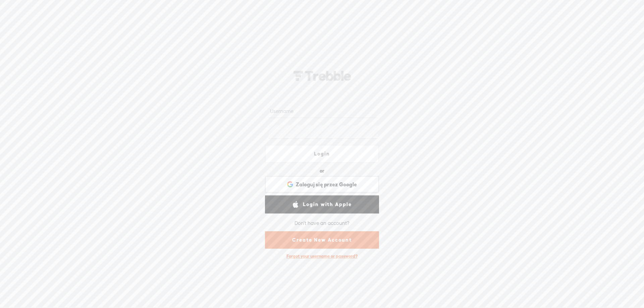  I want to click on a: Login, so click(322, 154).